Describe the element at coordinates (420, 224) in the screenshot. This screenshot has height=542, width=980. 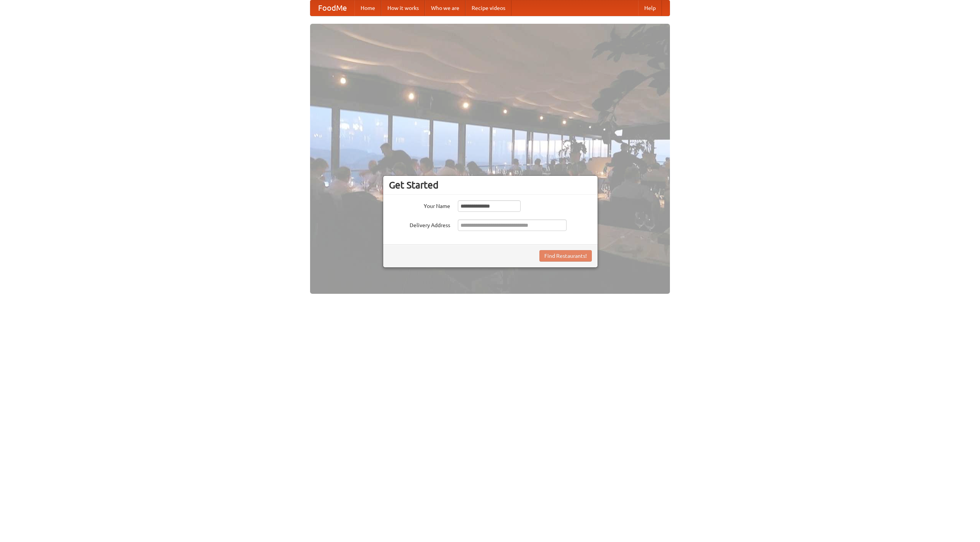
I see `label: Delivery Address` at that location.